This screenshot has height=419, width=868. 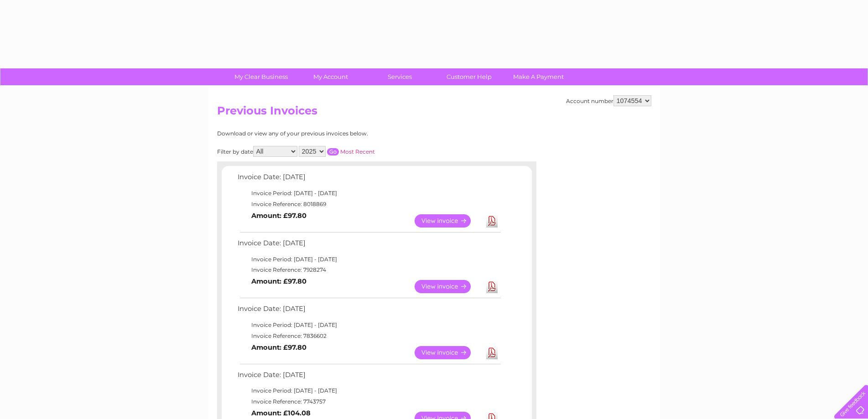 I want to click on td: Invoice Reference: 7928274, so click(x=369, y=270).